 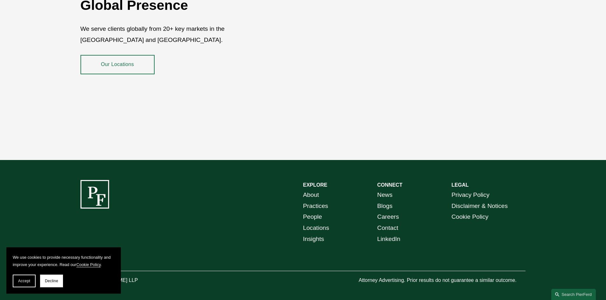 What do you see at coordinates (311, 195) in the screenshot?
I see `a: About` at bounding box center [311, 195].